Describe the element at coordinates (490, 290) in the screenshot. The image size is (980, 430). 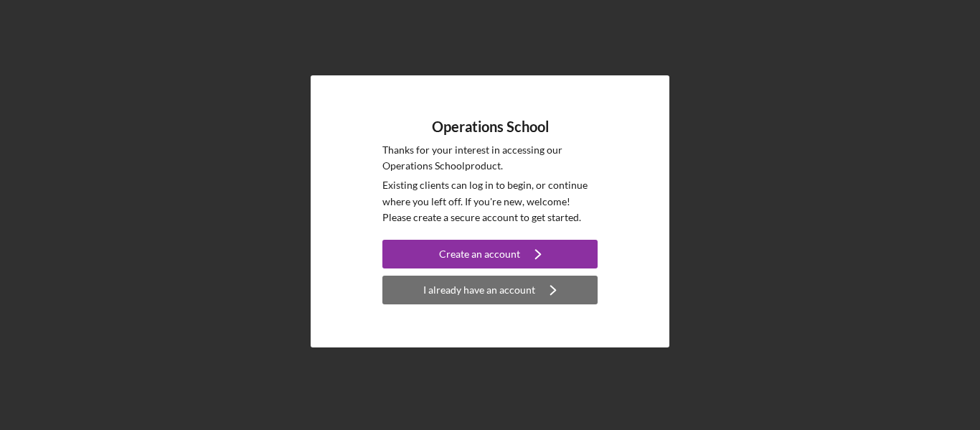
I see `button: I already have an account` at that location.